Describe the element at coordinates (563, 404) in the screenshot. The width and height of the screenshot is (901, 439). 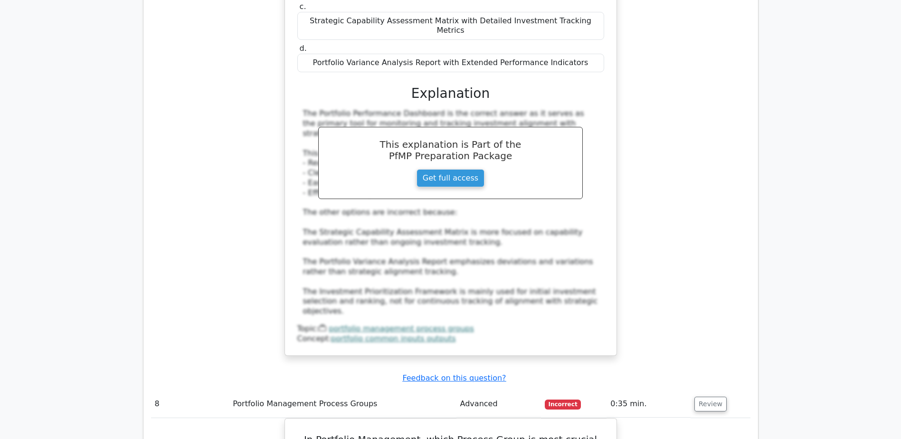
I see `span: Incorrect` at that location.